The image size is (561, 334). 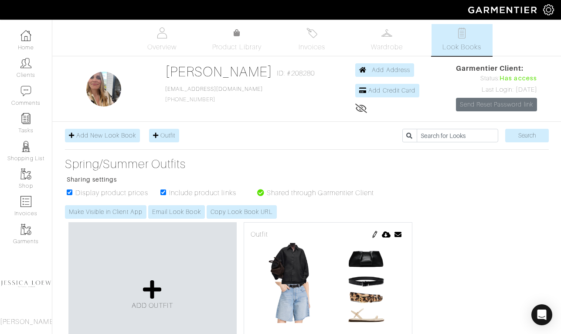 I want to click on div: Status:, so click(x=497, y=79).